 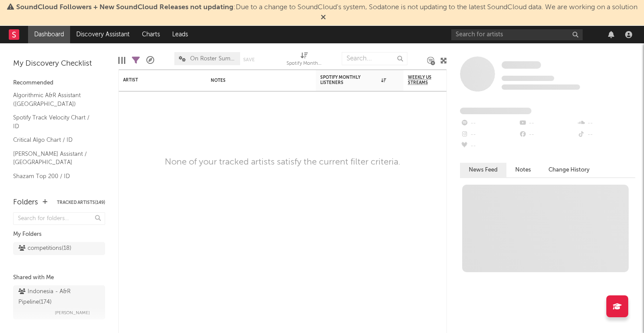 What do you see at coordinates (136, 60) in the screenshot?
I see `div: Filters(0 of 149)` at bounding box center [136, 60].